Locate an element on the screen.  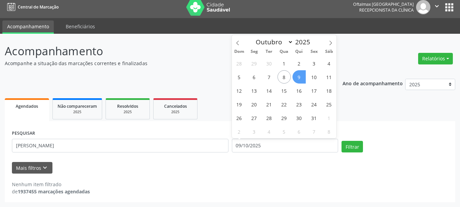
span: Novembro 2, 2025 is located at coordinates (239, 131).